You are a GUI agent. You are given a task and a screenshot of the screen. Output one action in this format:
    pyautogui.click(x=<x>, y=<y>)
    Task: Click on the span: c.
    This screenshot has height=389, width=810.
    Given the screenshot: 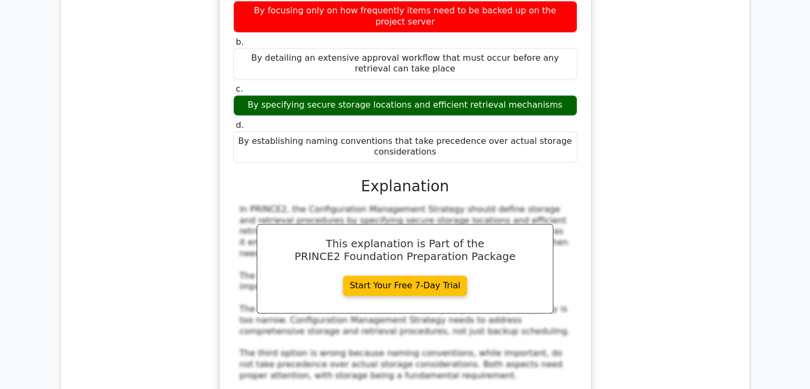 What is the action you would take?
    pyautogui.click(x=240, y=88)
    